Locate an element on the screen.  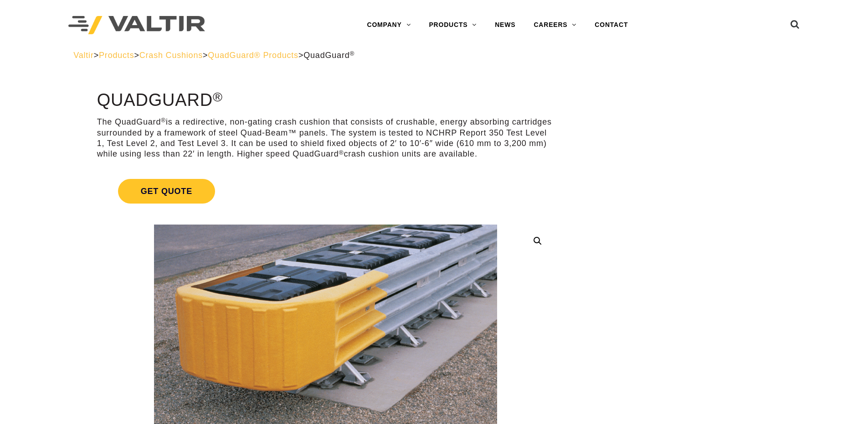
span: Get Quote is located at coordinates (166, 191).